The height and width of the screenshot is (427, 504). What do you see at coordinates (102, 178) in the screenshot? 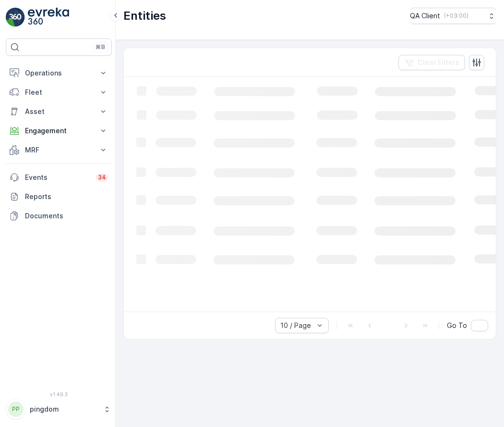
I see `p: 34` at bounding box center [102, 178].